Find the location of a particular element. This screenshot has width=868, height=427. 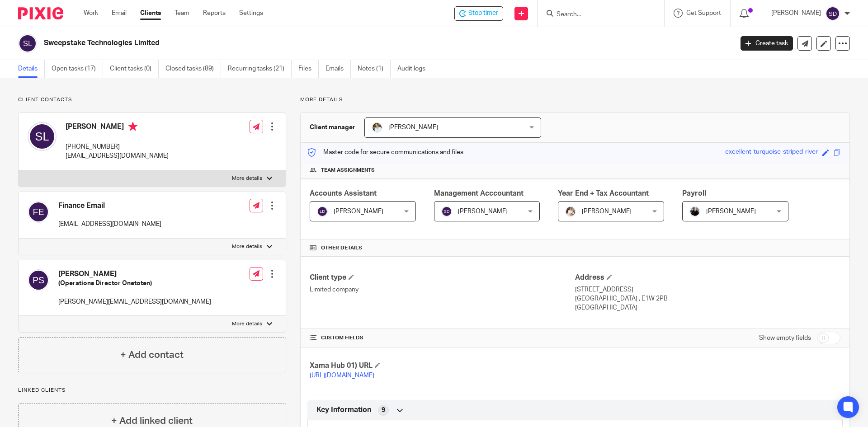

img: Pixie is located at coordinates (41, 14).